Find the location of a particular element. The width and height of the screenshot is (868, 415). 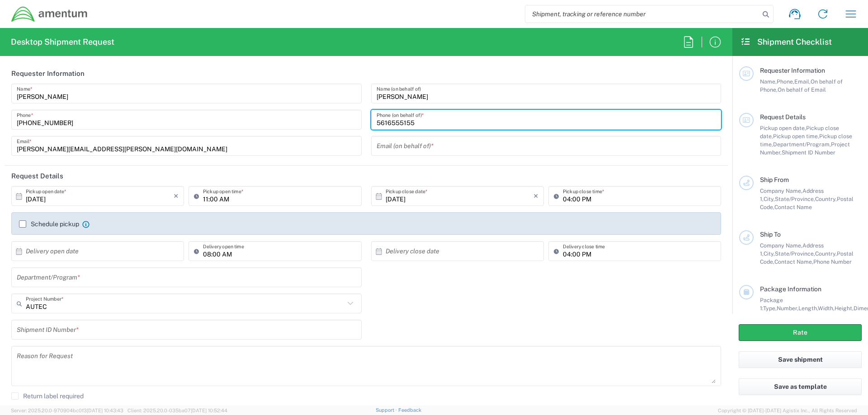

span: Contact Name, is located at coordinates (794, 261).